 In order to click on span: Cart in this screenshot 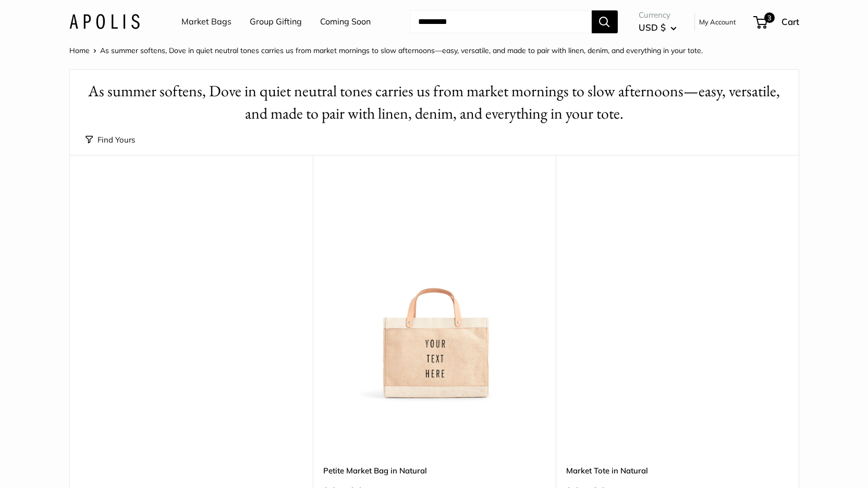, I will do `click(790, 21)`.